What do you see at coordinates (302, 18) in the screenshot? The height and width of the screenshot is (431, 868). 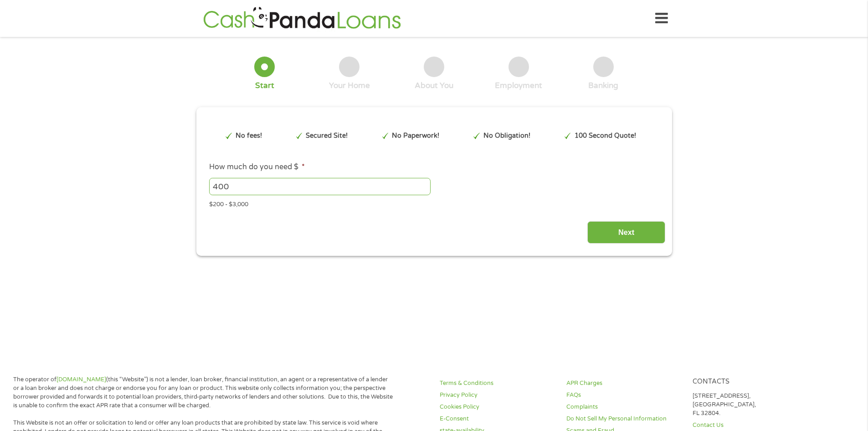 I see `img: GetLoanNow Logo` at bounding box center [302, 18].